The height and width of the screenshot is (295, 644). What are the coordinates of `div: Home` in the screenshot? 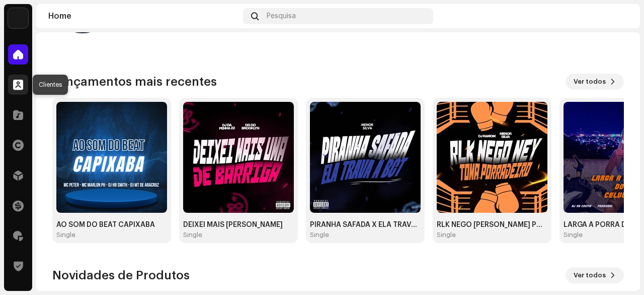 It's located at (143, 16).